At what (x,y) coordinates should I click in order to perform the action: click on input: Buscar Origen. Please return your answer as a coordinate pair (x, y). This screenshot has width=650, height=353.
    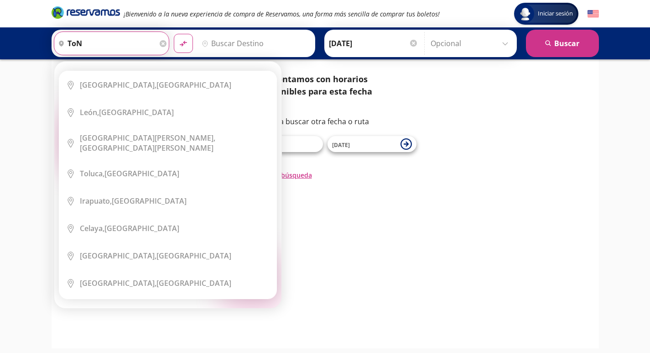
    Looking at the image, I should click on (106, 43).